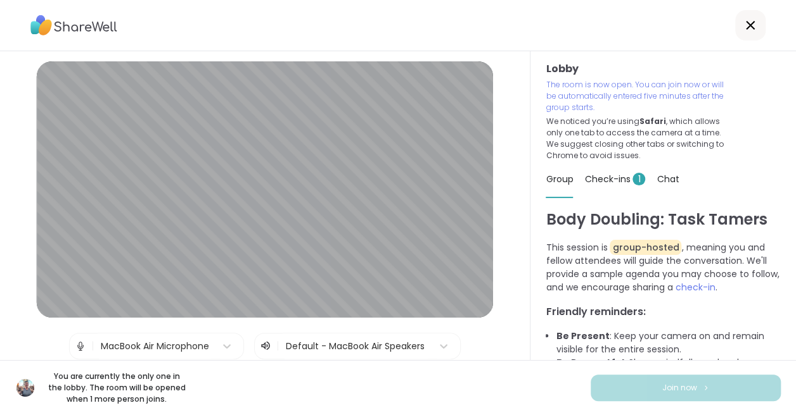  What do you see at coordinates (685, 388) in the screenshot?
I see `button: Join now` at bounding box center [685, 388].